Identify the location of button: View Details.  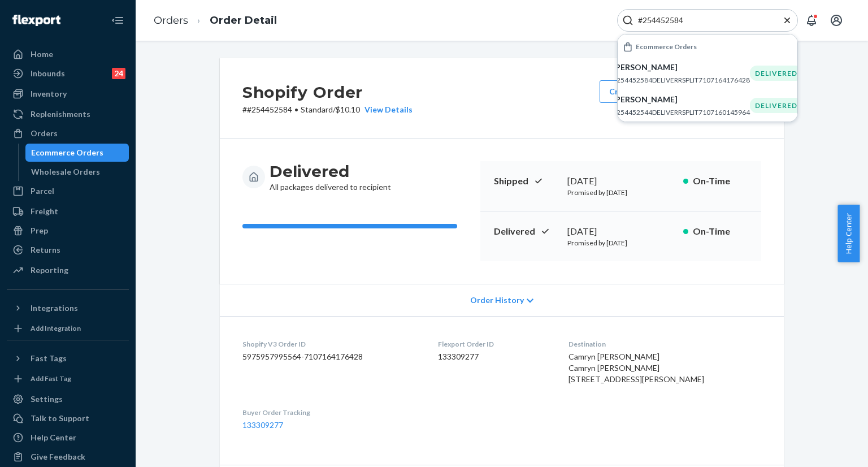
(386, 109).